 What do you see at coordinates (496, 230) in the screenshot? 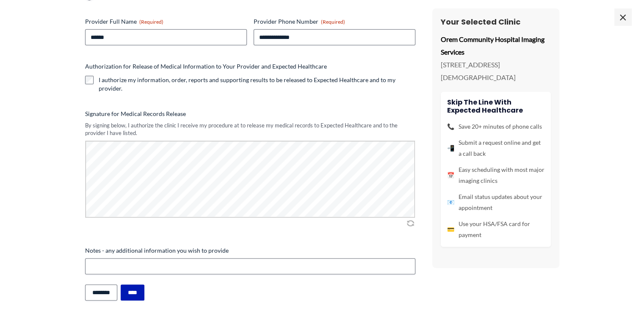
I see `li: Use your HSA/FSA card for payment` at bounding box center [496, 230].